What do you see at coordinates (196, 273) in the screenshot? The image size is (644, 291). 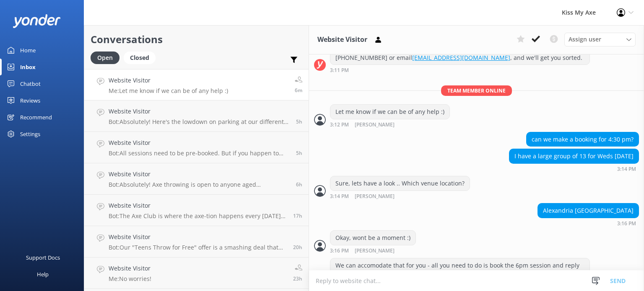 I see `a: Website VisitorMe:No worries!23h` at bounding box center [196, 273].